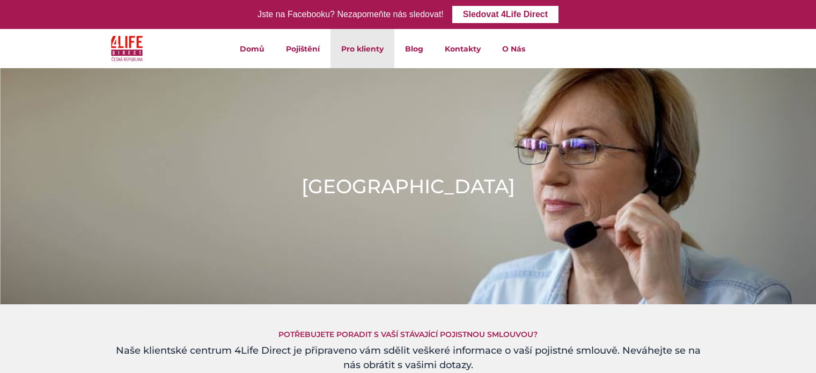 Image resolution: width=816 pixels, height=373 pixels. I want to click on a: Kontakty, so click(462, 48).